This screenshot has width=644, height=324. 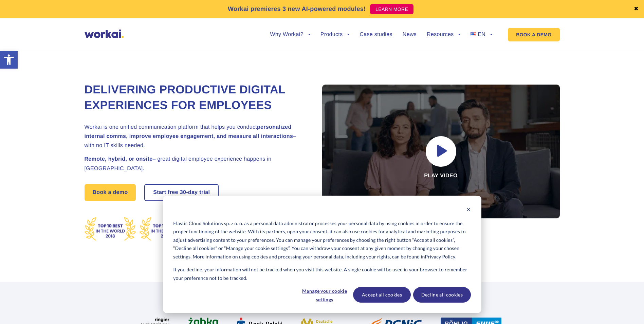 I want to click on a: Case studies, so click(x=376, y=35).